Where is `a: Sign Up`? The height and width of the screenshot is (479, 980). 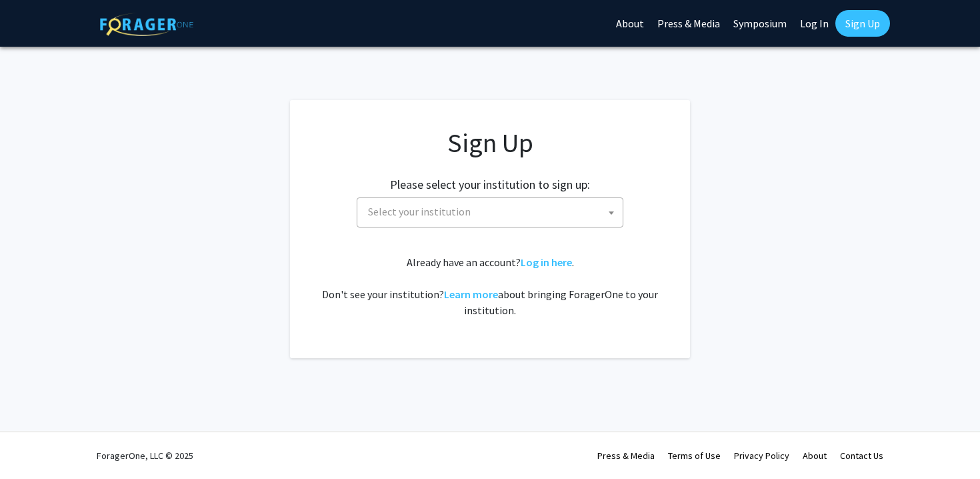 a: Sign Up is located at coordinates (863, 23).